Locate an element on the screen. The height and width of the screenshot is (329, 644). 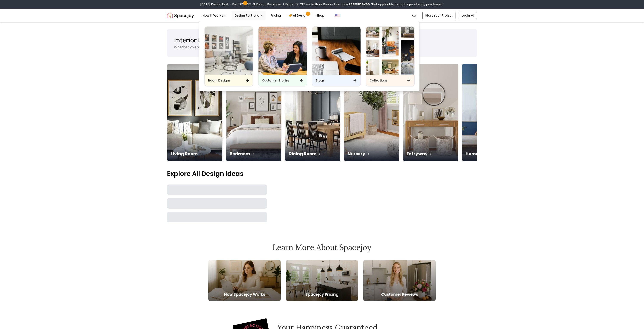
img: Blogs is located at coordinates (336, 51).